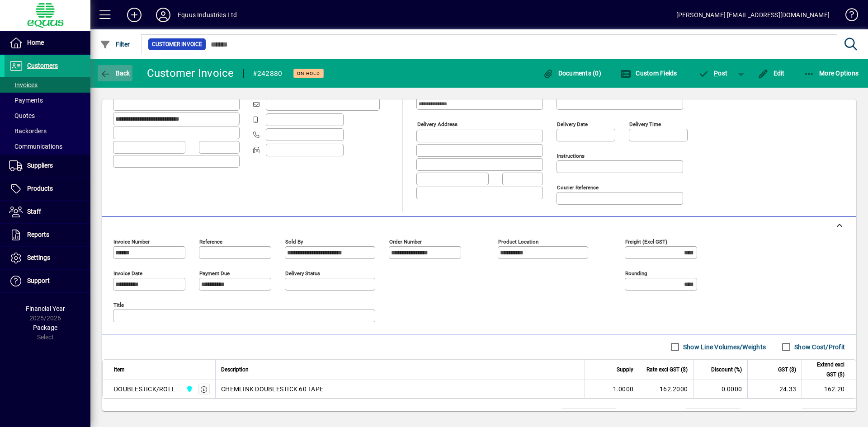 This screenshot has height=427, width=868. Describe the element at coordinates (636, 273) in the screenshot. I see `mat-label: Rounding` at that location.